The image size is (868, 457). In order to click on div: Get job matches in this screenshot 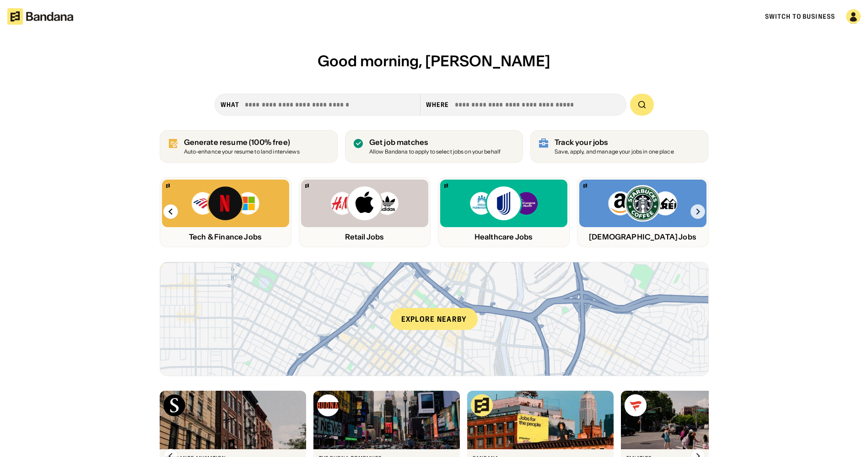, I will do `click(435, 142)`.